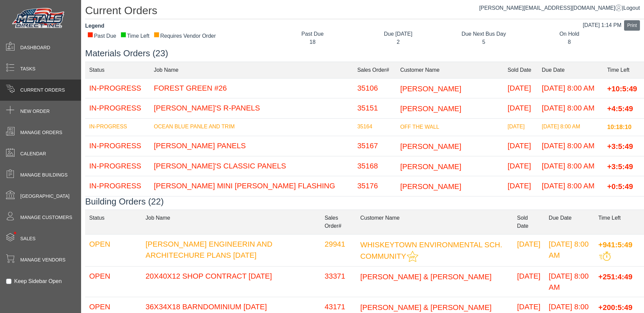  What do you see at coordinates (28, 239) in the screenshot?
I see `span: Sales` at bounding box center [28, 239].